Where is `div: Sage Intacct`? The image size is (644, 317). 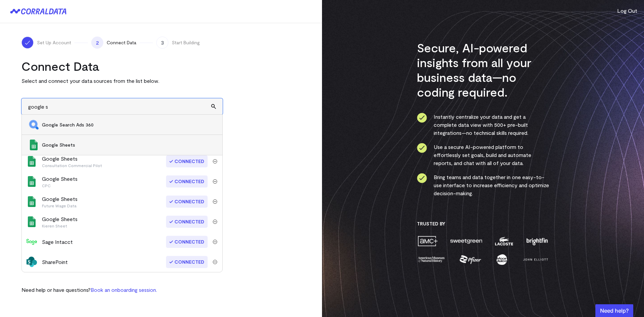
div: Sage Intacct is located at coordinates (57, 242).